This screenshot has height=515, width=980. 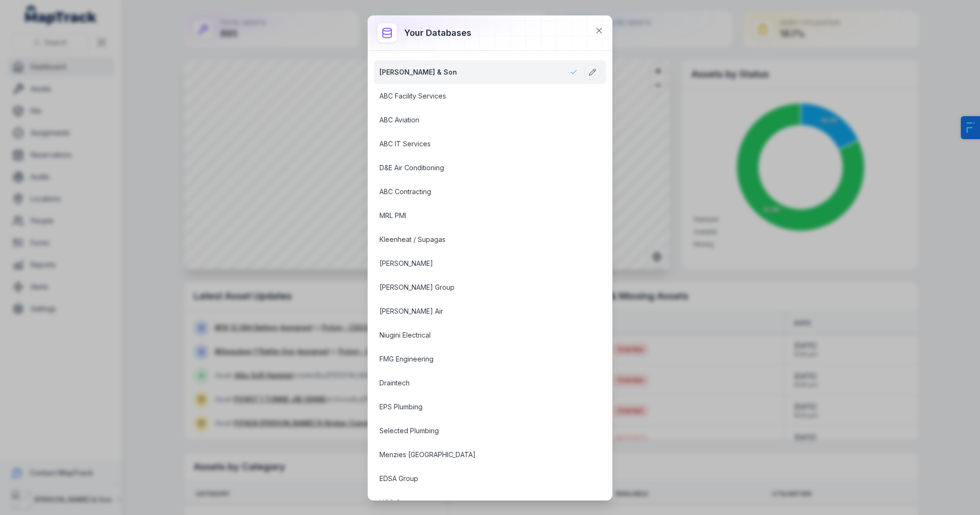 I want to click on a: ABC Aviation, so click(x=479, y=120).